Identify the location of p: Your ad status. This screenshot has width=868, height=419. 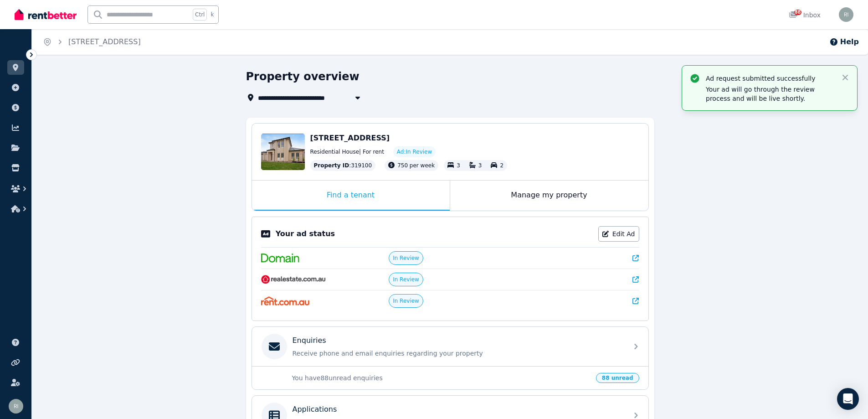
(305, 233).